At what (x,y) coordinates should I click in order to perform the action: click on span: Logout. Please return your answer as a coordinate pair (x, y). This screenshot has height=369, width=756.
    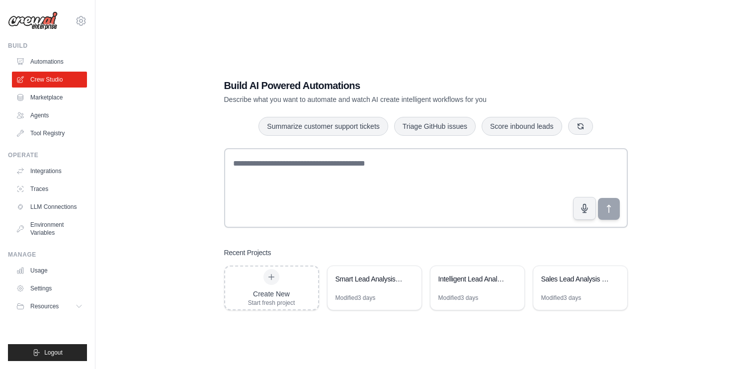
    Looking at the image, I should click on (53, 352).